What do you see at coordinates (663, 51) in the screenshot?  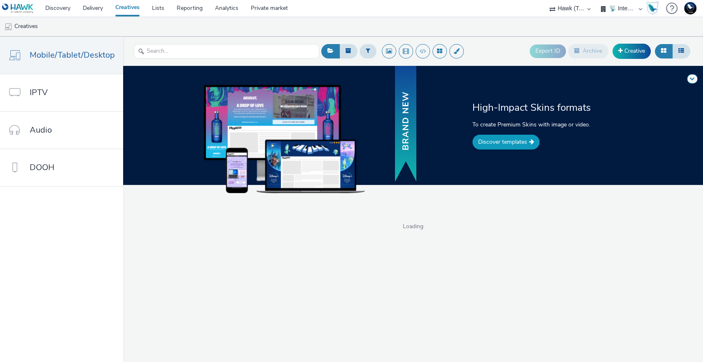 I see `button: Grid` at bounding box center [663, 51].